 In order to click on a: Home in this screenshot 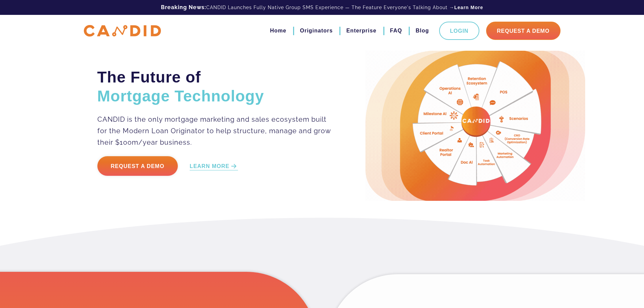, I will do `click(278, 31)`.